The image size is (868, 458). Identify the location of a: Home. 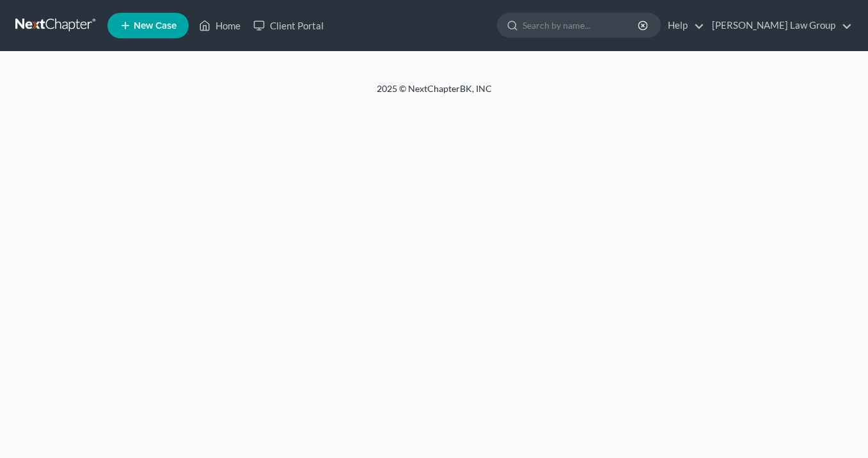
(219, 26).